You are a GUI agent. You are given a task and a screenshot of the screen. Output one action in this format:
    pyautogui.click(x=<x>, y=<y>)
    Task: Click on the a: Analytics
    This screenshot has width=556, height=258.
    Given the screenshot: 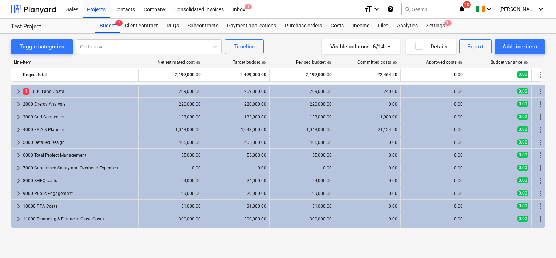 What is the action you would take?
    pyautogui.click(x=407, y=26)
    